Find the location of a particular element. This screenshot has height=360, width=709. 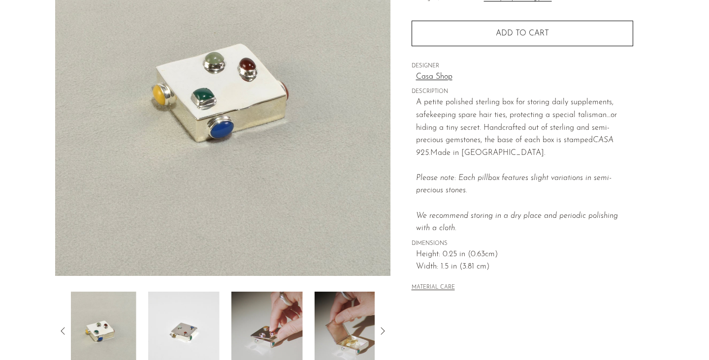

span: DESCRIPTION is located at coordinates (522, 92).